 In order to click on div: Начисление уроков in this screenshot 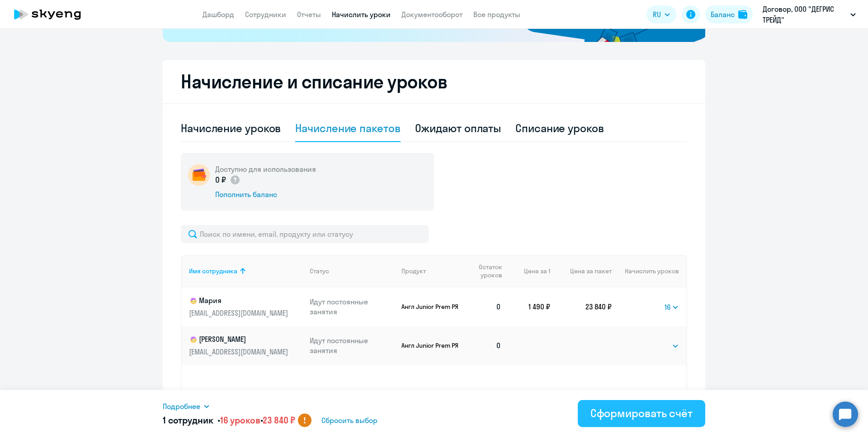, I will do `click(230, 129)`.